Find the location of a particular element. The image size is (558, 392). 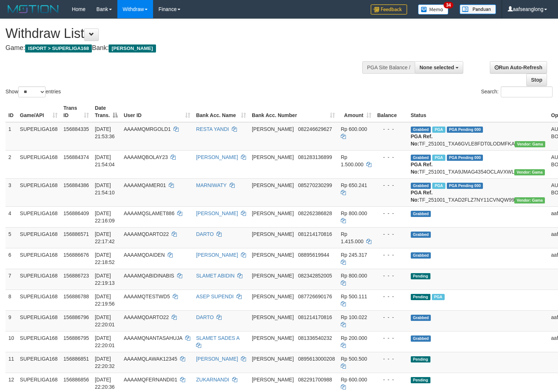

span: 156886795 is located at coordinates (76, 338).